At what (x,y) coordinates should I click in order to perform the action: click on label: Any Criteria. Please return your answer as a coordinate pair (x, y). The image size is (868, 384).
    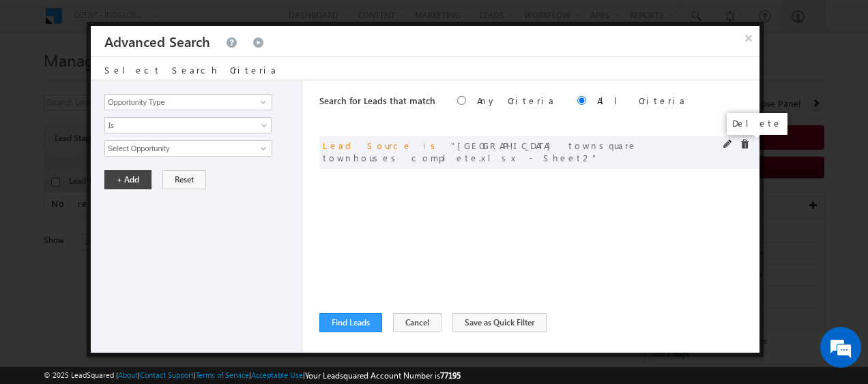
    Looking at the image, I should click on (516, 100).